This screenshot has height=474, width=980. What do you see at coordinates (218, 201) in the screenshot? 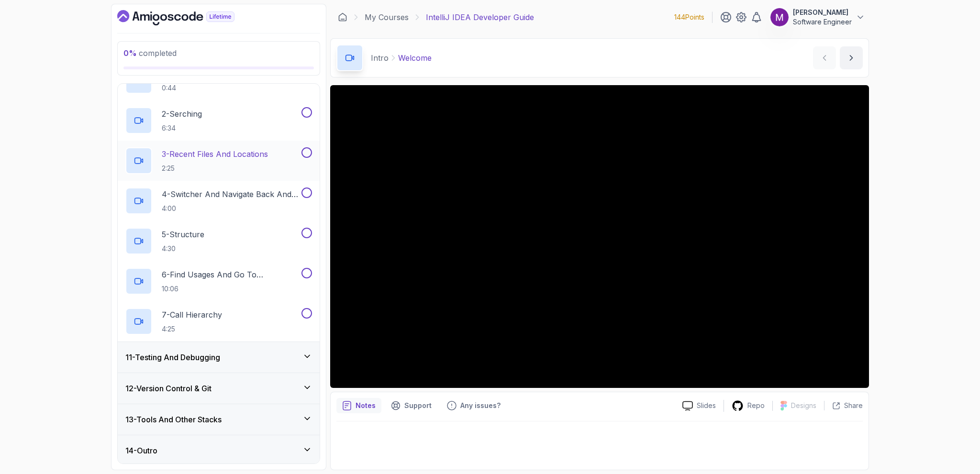
I see `button: 4-Switcher And Navigate Back And Forrward4:00` at bounding box center [218, 201].